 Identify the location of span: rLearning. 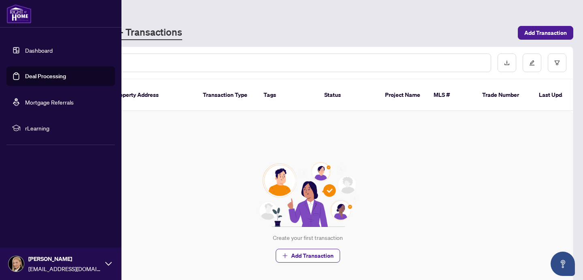
(67, 128).